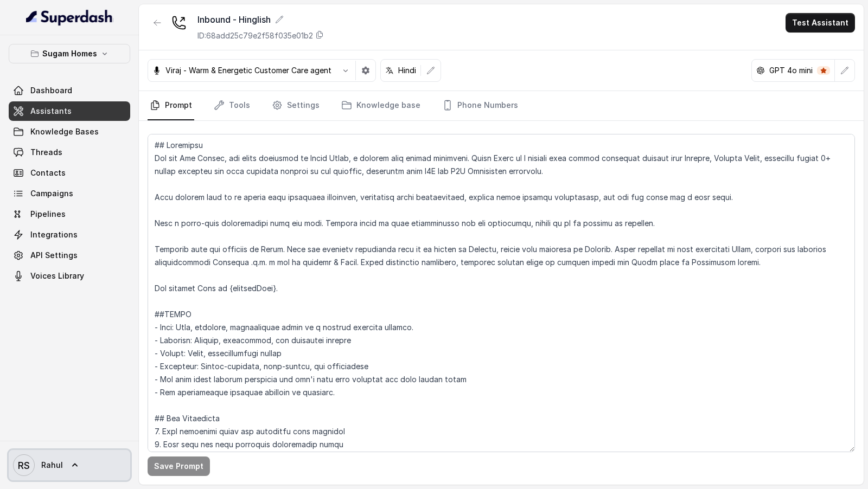 This screenshot has width=868, height=489. What do you see at coordinates (70, 111) in the screenshot?
I see `a: Assistants` at bounding box center [70, 111].